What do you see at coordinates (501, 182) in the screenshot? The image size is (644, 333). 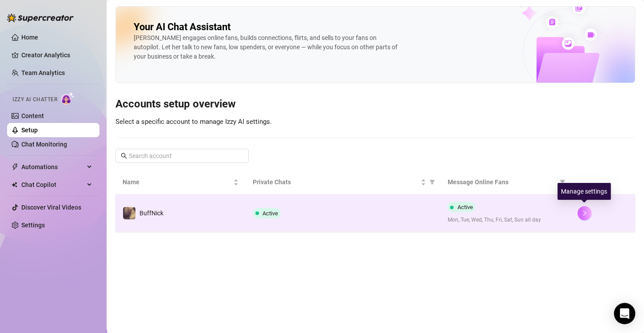 I see `span: Message Online Fans` at bounding box center [501, 182].